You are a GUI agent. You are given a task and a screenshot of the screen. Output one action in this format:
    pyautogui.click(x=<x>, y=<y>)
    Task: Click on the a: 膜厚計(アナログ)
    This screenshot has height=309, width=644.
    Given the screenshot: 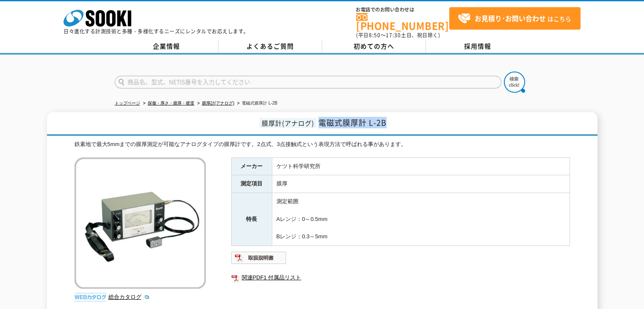 What is the action you would take?
    pyautogui.click(x=218, y=103)
    